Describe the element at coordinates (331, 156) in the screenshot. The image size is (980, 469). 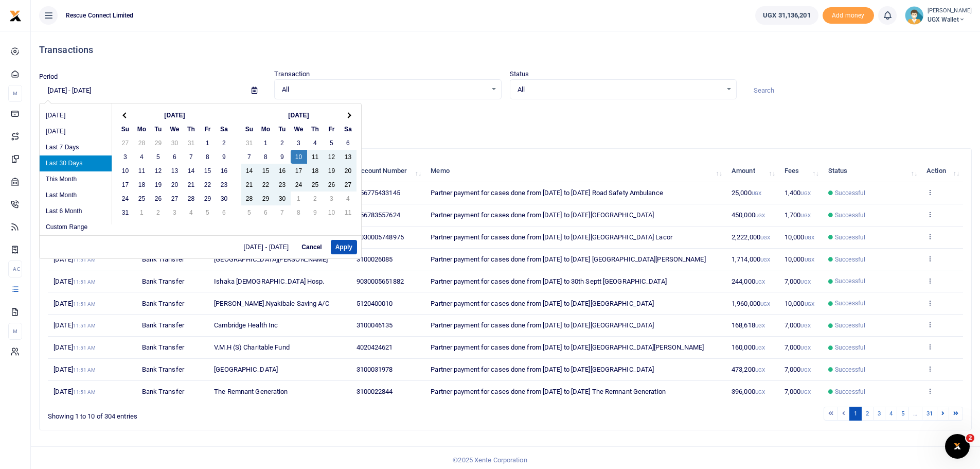
I see `td: 12` at that location.